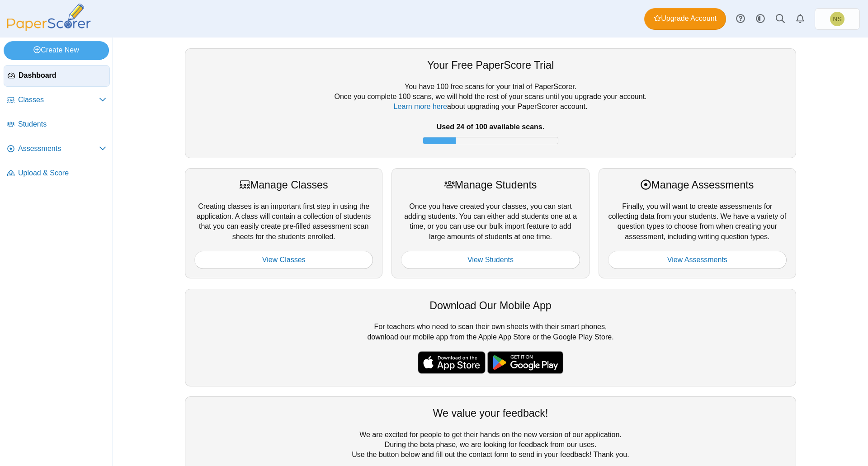 The image size is (868, 466). What do you see at coordinates (697, 223) in the screenshot?
I see `div: Finally, you will want to create assessments for collecting data from your students. We have a va...` at bounding box center [697, 223].